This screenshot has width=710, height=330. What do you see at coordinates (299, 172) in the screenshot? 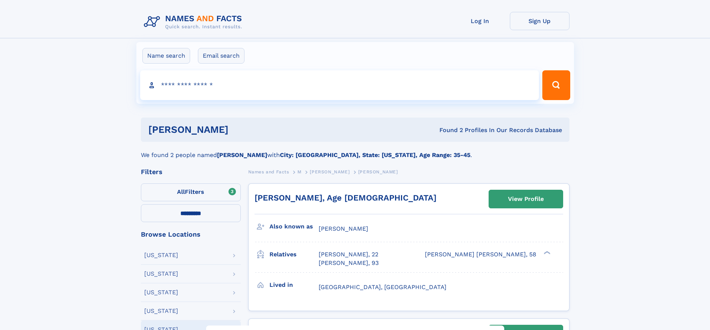
I see `a: M` at bounding box center [299, 172].